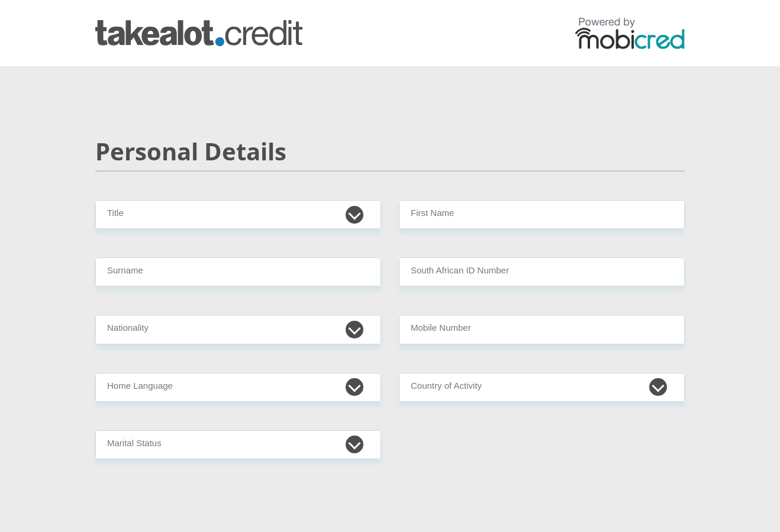 The height and width of the screenshot is (532, 780). I want to click on input: First Name, so click(541, 214).